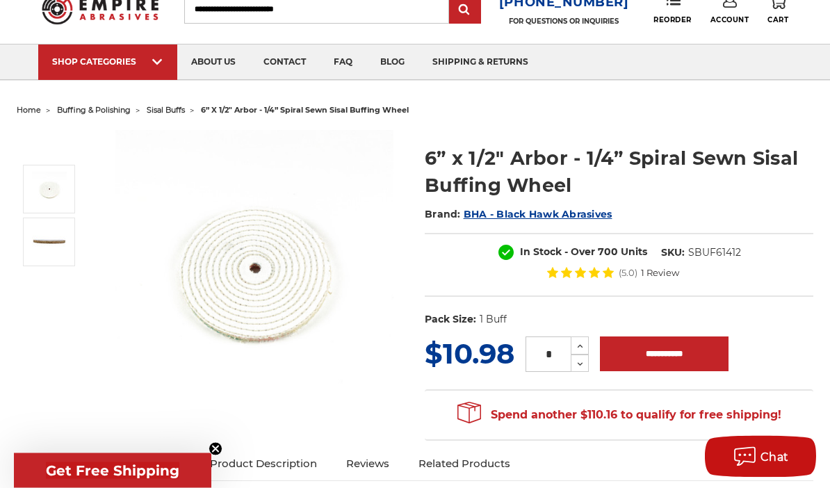 The height and width of the screenshot is (488, 830). Describe the element at coordinates (464, 464) in the screenshot. I see `a: Related Products` at that location.